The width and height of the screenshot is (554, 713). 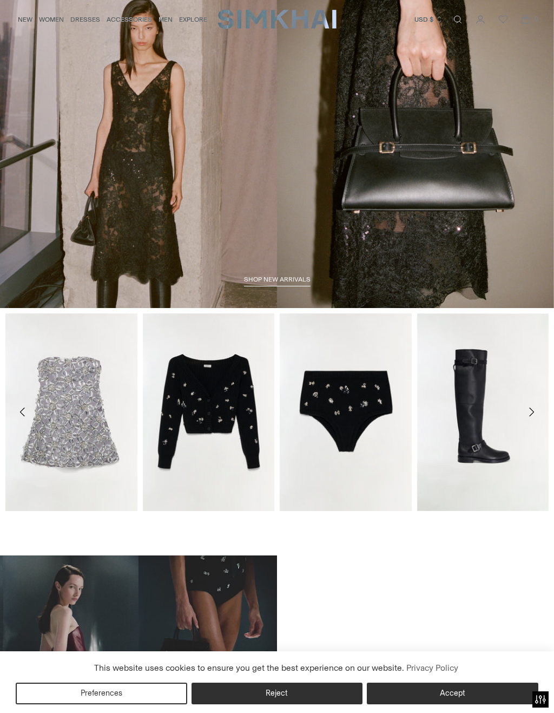 What do you see at coordinates (432, 668) in the screenshot?
I see `a: Privacy Policy (opens in a new tab)` at bounding box center [432, 668].